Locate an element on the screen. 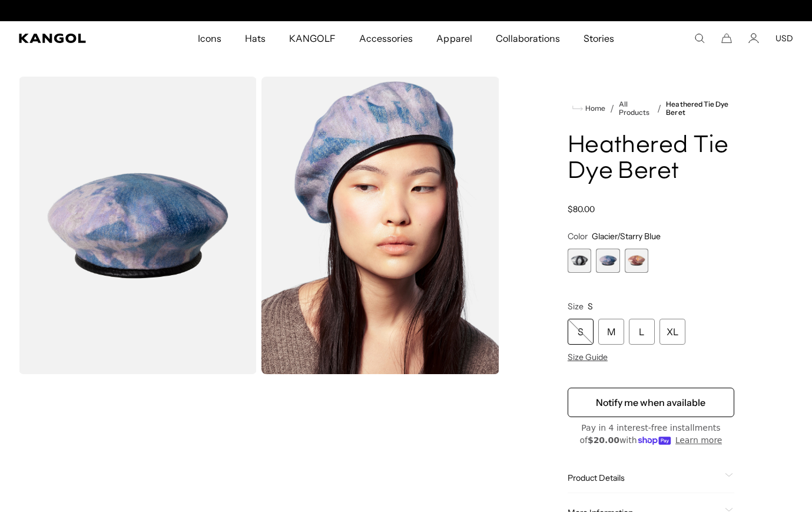 The image size is (812, 512). label: Cranberry/Papaya Milk is located at coordinates (637, 260).